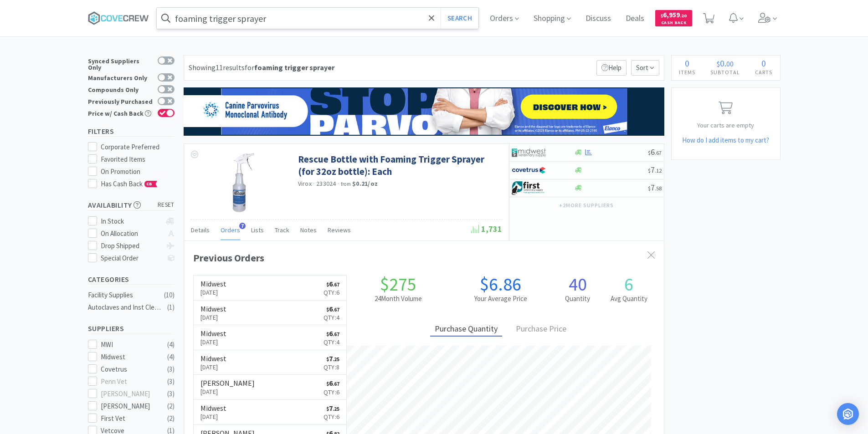  I want to click on img: 67d67680309e4a0bb49a5ff0391dcc42_6.png, so click(529, 188).